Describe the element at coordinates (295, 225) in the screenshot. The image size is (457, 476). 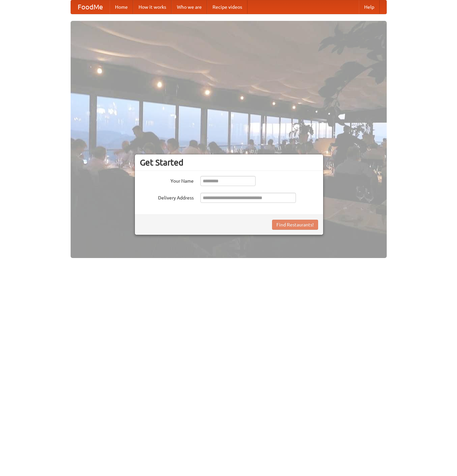
I see `button: Find Restaurants!` at that location.